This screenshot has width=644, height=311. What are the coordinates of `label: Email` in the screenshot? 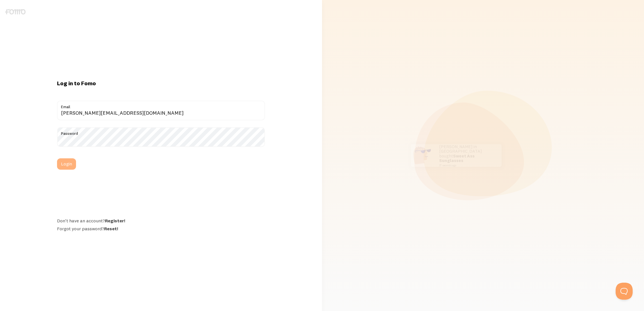 It's located at (161, 106).